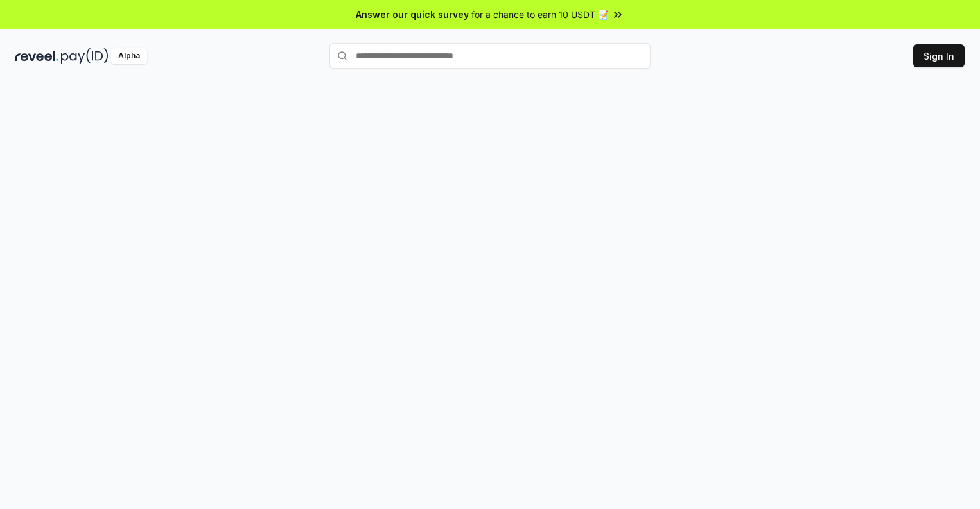  What do you see at coordinates (129, 56) in the screenshot?
I see `div: Alpha` at bounding box center [129, 56].